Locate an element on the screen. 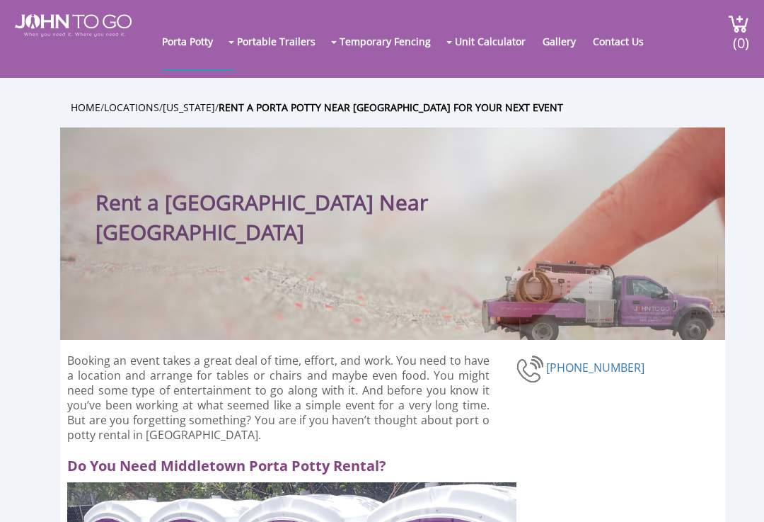 Image resolution: width=764 pixels, height=522 pixels. a: Porta Potty is located at coordinates (195, 41).